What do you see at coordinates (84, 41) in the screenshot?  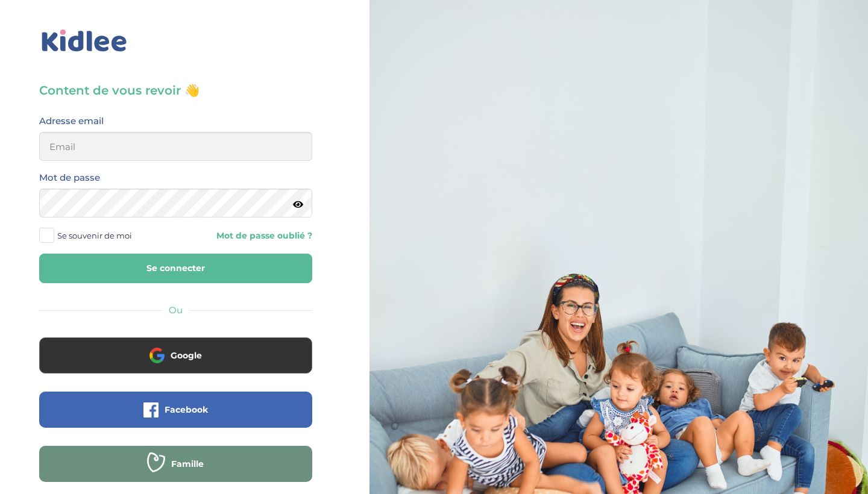 I see `img: logo_kidlee_bleu` at bounding box center [84, 41].